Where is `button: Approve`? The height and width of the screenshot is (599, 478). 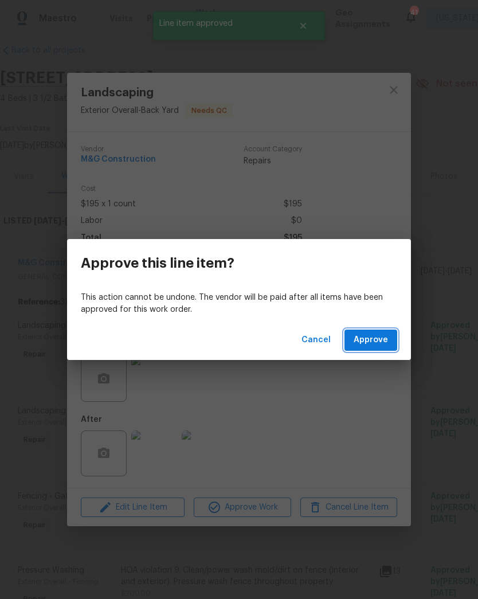 button: Approve is located at coordinates (371, 340).